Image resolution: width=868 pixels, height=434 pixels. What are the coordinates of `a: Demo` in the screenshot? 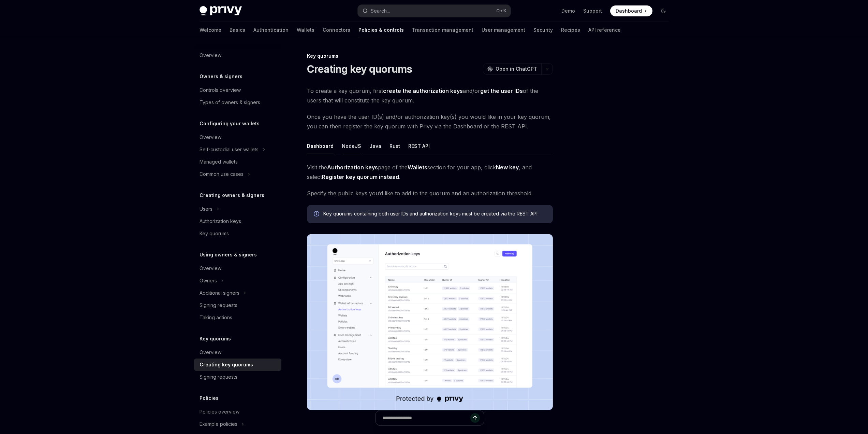 It's located at (568, 11).